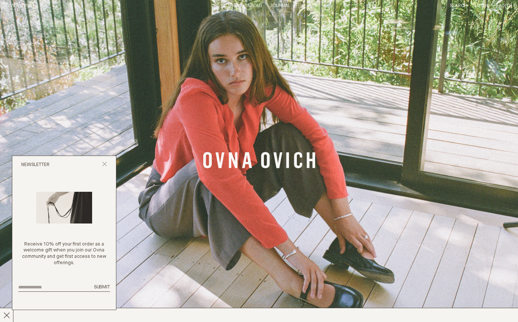 This screenshot has width=518, height=322. I want to click on p: Receive 10% off your first order as a welcome gift when you join our Ovna community and get first..., so click(64, 254).